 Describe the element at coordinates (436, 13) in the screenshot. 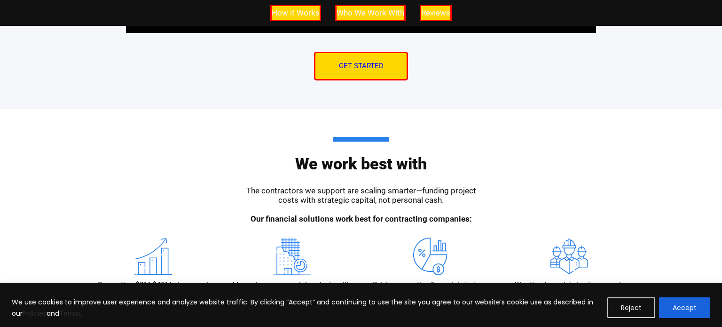

I see `a: Reviews` at that location.